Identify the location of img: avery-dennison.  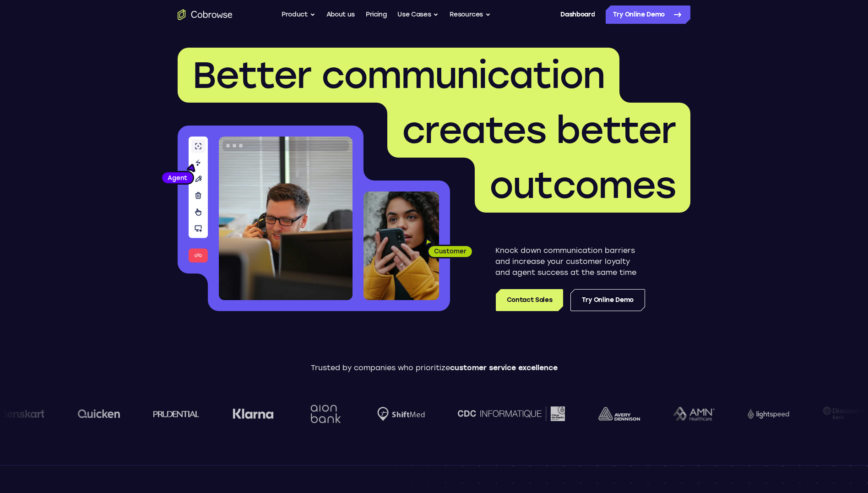
(617, 414).